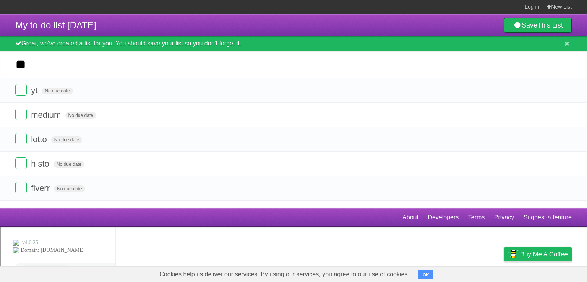  What do you see at coordinates (544, 254) in the screenshot?
I see `span: Buy me a coffee` at bounding box center [544, 254].